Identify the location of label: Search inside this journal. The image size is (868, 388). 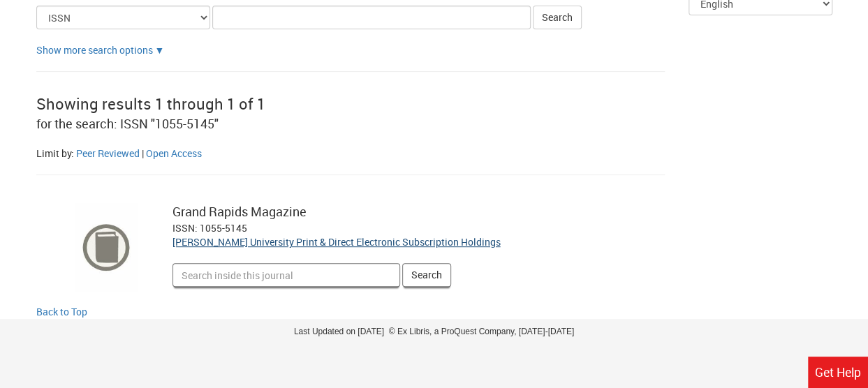
(173, 196).